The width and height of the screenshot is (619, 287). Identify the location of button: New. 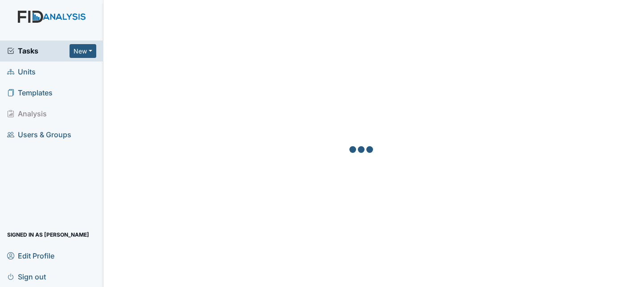
(83, 51).